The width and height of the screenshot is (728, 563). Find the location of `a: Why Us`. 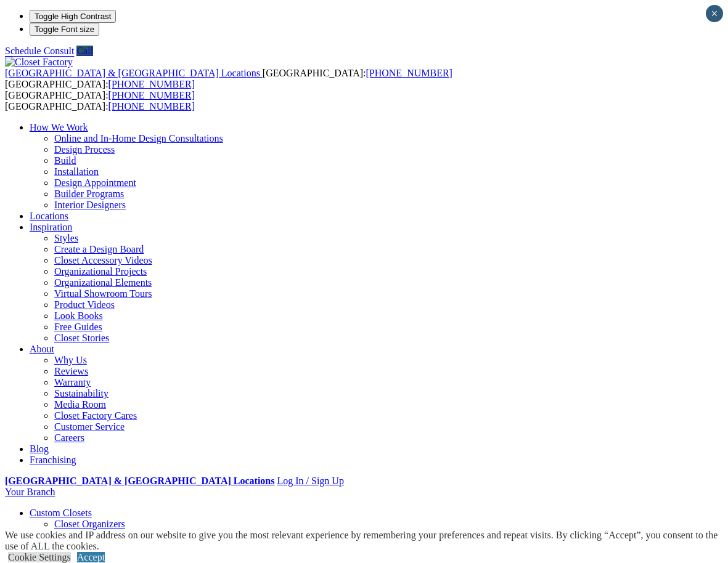

a: Why Us is located at coordinates (70, 360).